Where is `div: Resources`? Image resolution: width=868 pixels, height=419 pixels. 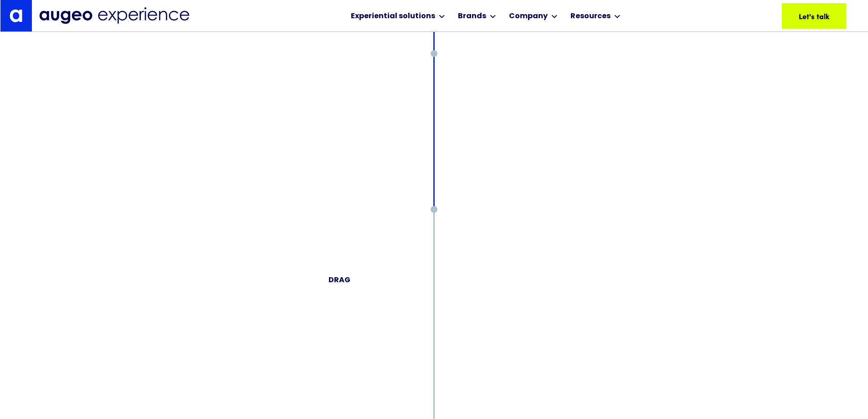
div: Resources is located at coordinates (591, 16).